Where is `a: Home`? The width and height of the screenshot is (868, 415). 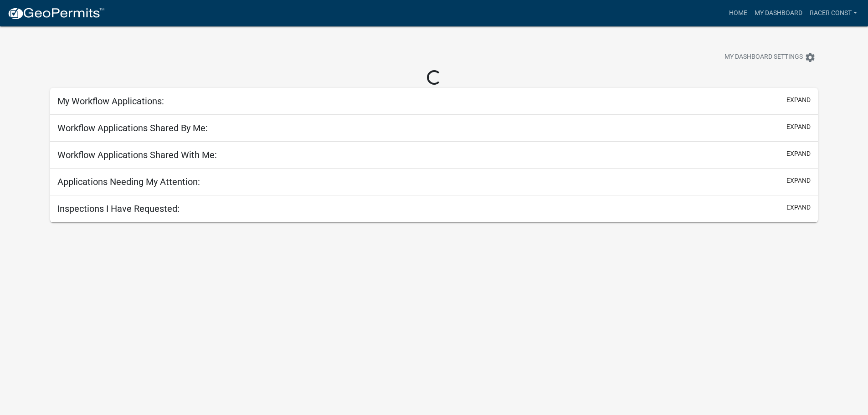
a: Home is located at coordinates (738, 13).